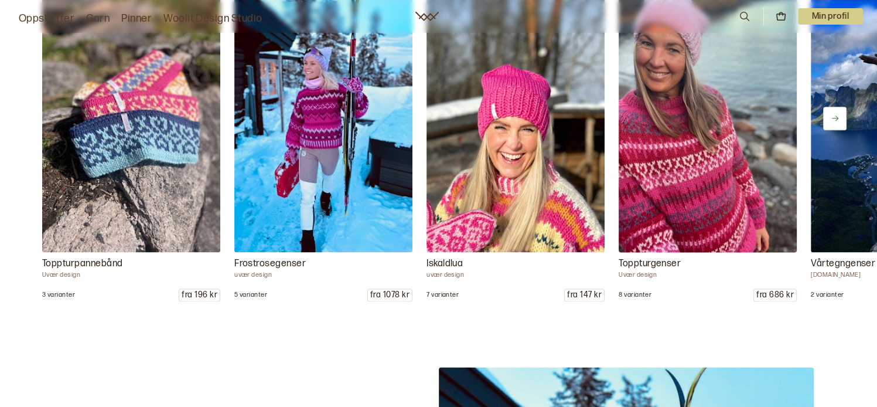  Describe the element at coordinates (831, 16) in the screenshot. I see `p: Min profil` at that location.